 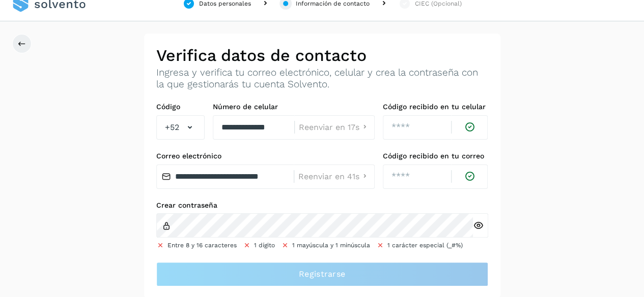 What do you see at coordinates (435, 156) in the screenshot?
I see `label: Código recibido en tu correo` at bounding box center [435, 156].